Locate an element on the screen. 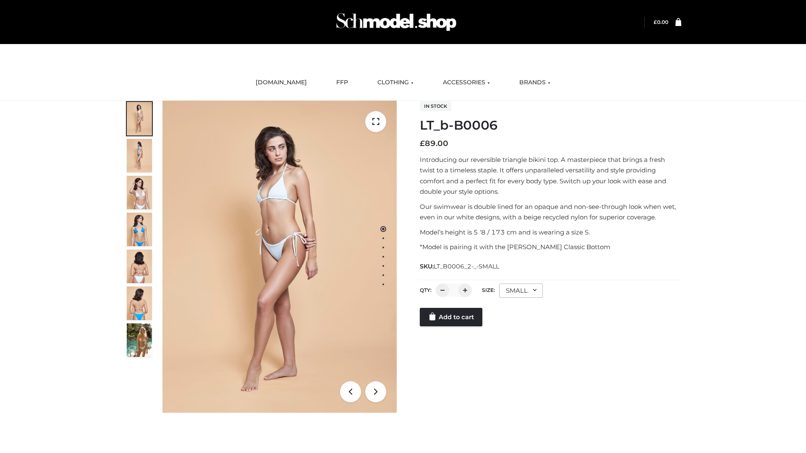 Image resolution: width=806 pixels, height=453 pixels. a: ACCESSORIES is located at coordinates (466, 83).